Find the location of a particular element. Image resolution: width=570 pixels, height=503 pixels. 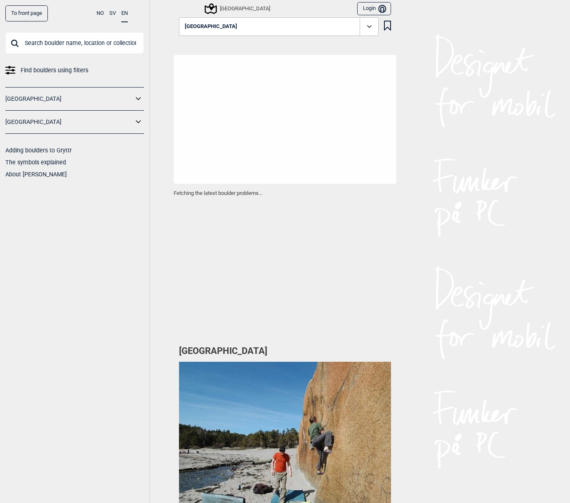

button: Login is located at coordinates (374, 9).